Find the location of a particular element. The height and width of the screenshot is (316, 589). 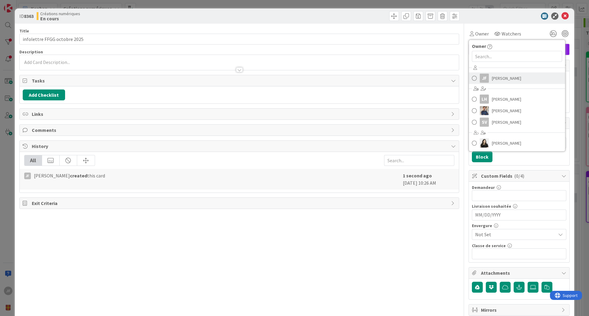

label: Demandeur is located at coordinates (484, 187).